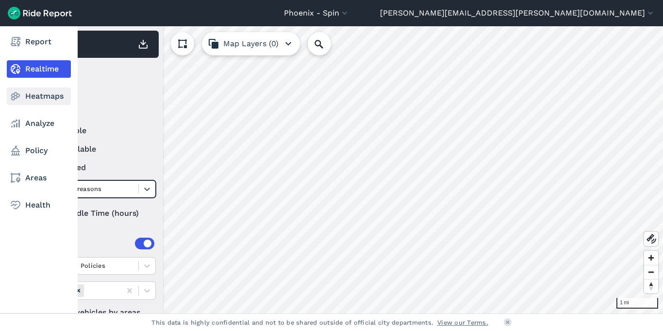 The height and width of the screenshot is (331, 663). What do you see at coordinates (39, 151) in the screenshot?
I see `a: Policy` at bounding box center [39, 151].